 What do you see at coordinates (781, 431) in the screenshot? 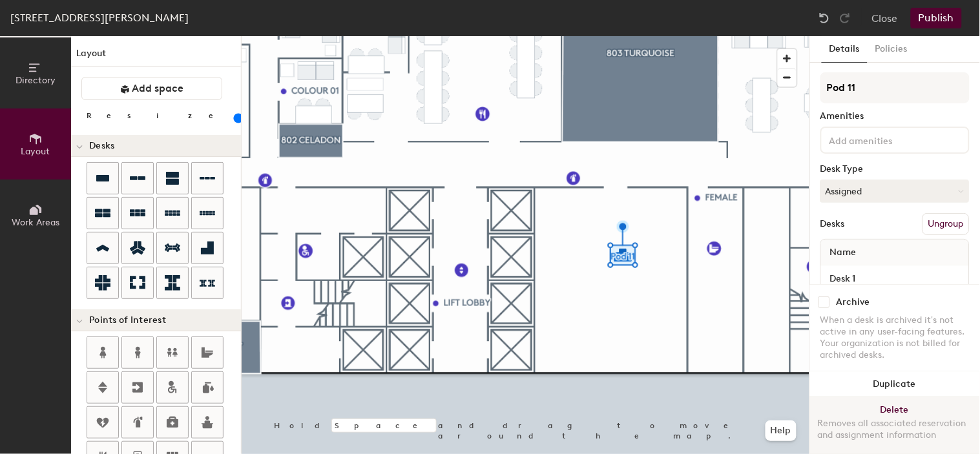
I see `button: Help` at bounding box center [781, 431].